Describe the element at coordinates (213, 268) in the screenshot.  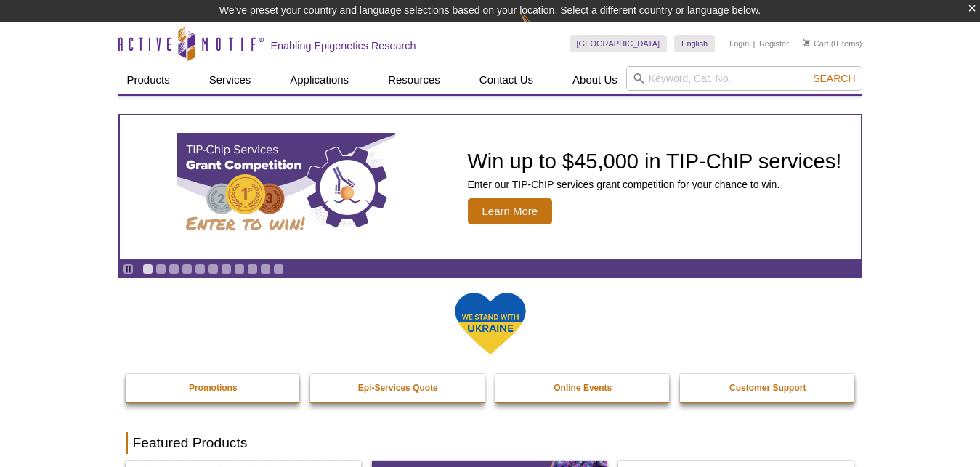
I see `a: Go to slide 6` at that location.